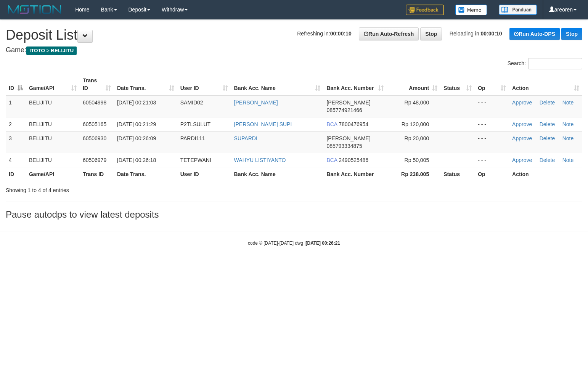 This screenshot has width=588, height=380. I want to click on span: Reloading in:, so click(476, 33).